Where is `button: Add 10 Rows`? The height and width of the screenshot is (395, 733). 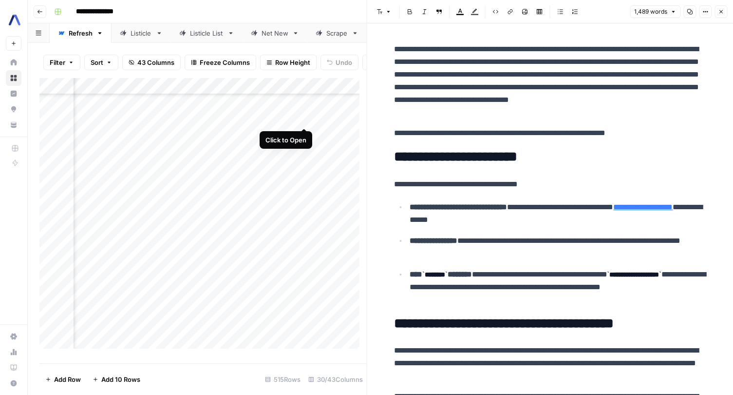 button: Add 10 Rows is located at coordinates (116, 379).